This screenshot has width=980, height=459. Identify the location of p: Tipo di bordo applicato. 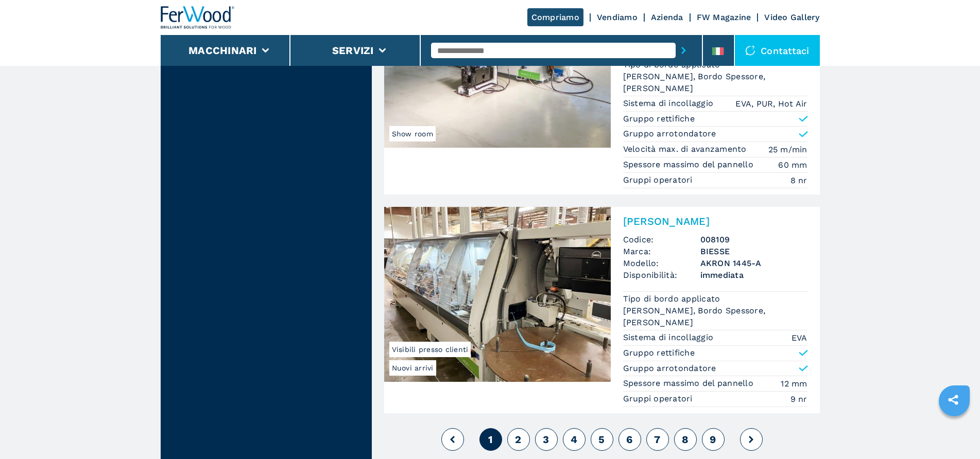
(673, 299).